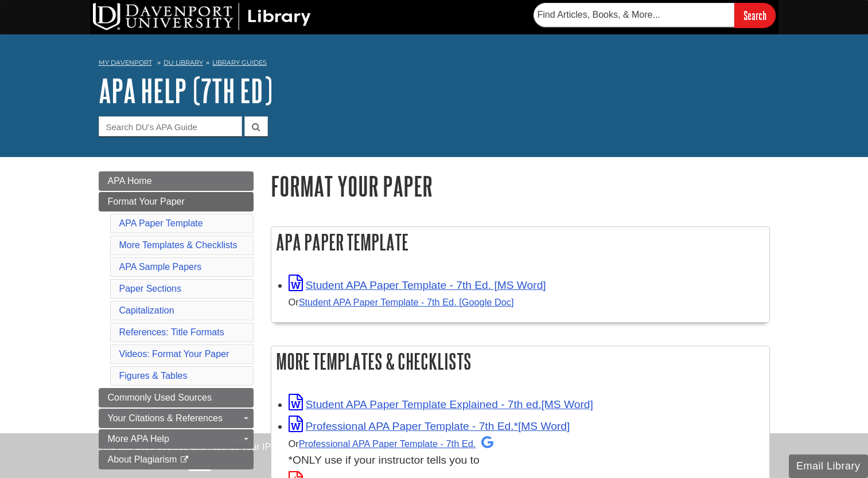 The height and width of the screenshot is (478, 868). What do you see at coordinates (434, 64) in the screenshot?
I see `nav: breadcrumb` at bounding box center [434, 64].